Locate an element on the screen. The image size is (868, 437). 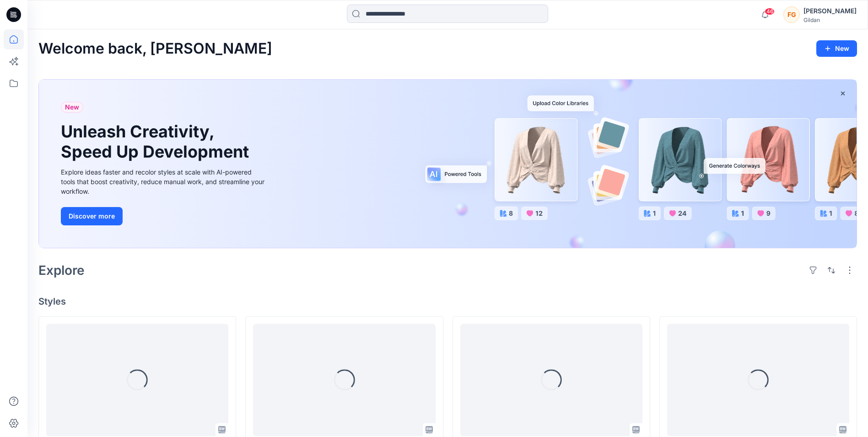
button: Discover more is located at coordinates (91, 216).